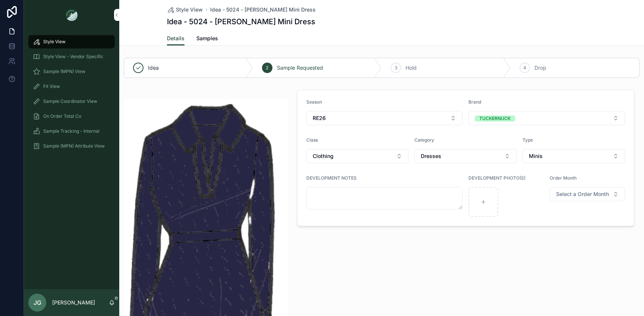 The width and height of the screenshot is (644, 316). Describe the element at coordinates (495, 118) in the screenshot. I see `div: TUCKERNUCK` at that location.